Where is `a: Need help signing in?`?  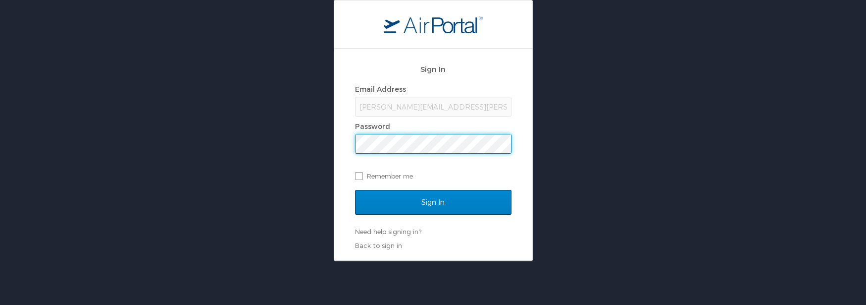
a: Need help signing in? is located at coordinates (388, 231).